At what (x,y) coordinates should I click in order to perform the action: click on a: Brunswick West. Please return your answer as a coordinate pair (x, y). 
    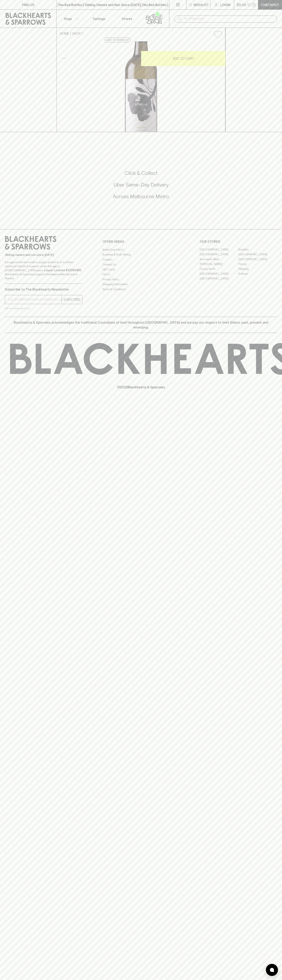
    Looking at the image, I should click on (219, 260).